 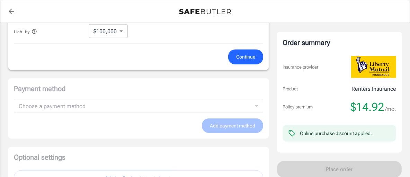 I want to click on a: back to quotes, so click(x=11, y=11).